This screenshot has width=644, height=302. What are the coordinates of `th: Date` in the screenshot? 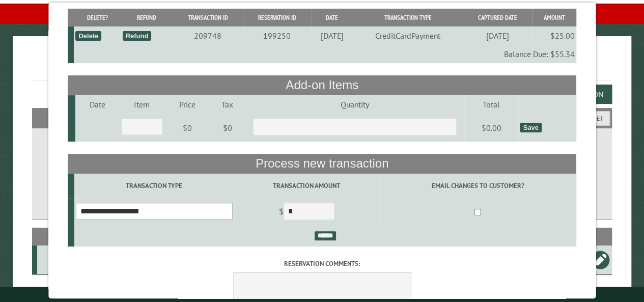 It's located at (332, 17).